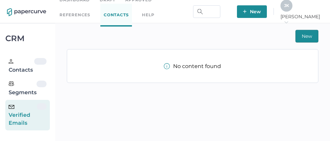 This screenshot has width=330, height=141. I want to click on i: arrow_right, so click(286, 22).